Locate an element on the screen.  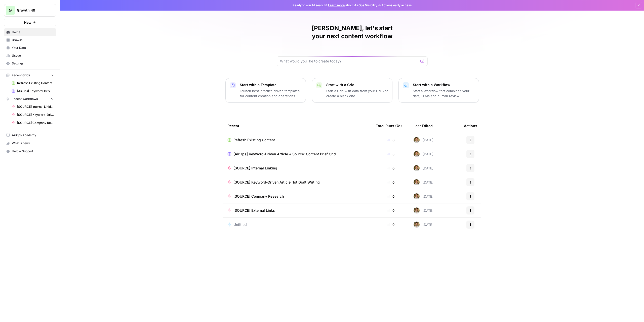
a: Your Data is located at coordinates (30, 48).